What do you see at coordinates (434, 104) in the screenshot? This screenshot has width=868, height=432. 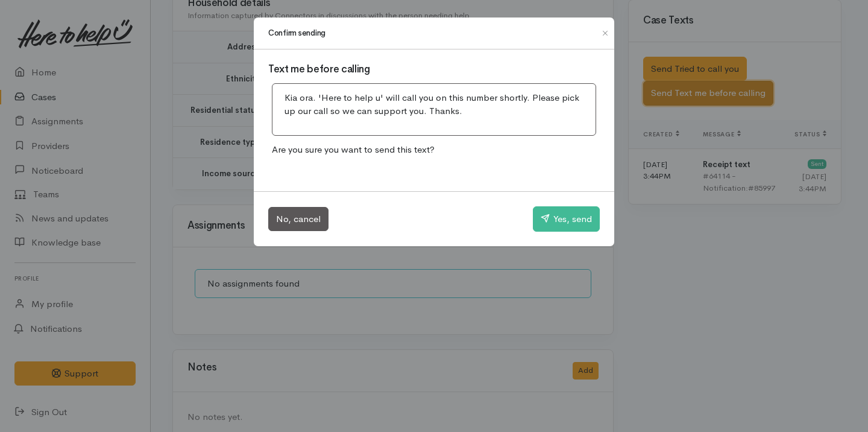 I see `p: Kia ora. 'Here to help u' will call you on this number shortly. Please pick up our call so we can...` at bounding box center [434, 104].